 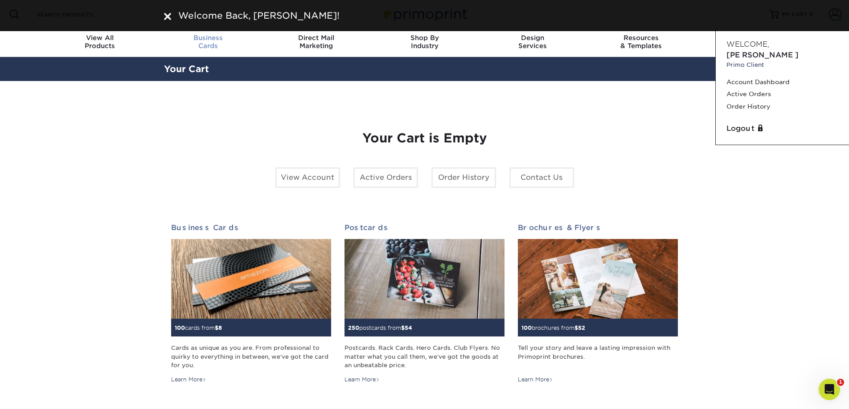 I want to click on a: Brochures & Flyers 100brochures from$52 Tell your story and leave a lasting impression with Primo..., so click(x=597, y=304).